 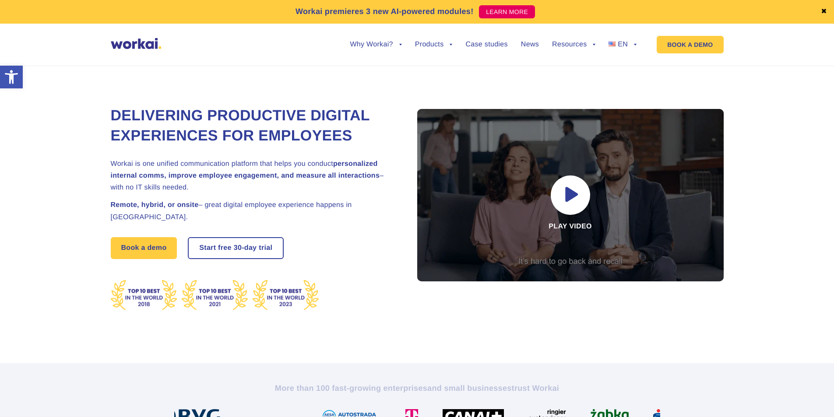 I want to click on i: 30-day, so click(x=245, y=248).